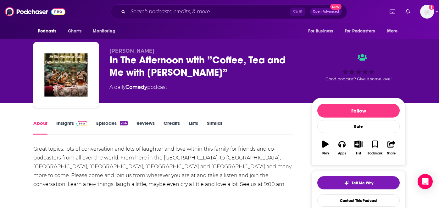  I want to click on a: Charts, so click(75, 31).